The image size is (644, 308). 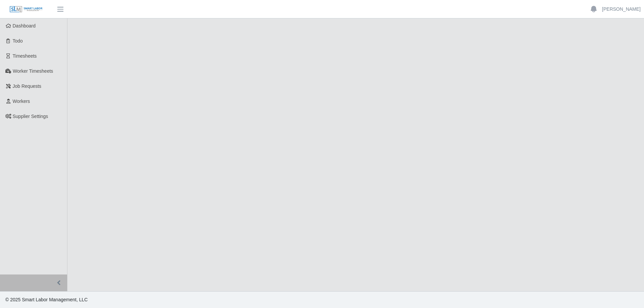 I want to click on span: © 2025 Smart Labor Management, LLC, so click(x=46, y=300).